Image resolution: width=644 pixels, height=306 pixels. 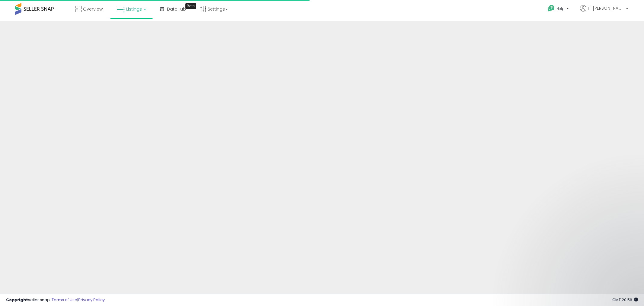 I want to click on span: DataHub, so click(x=176, y=9).